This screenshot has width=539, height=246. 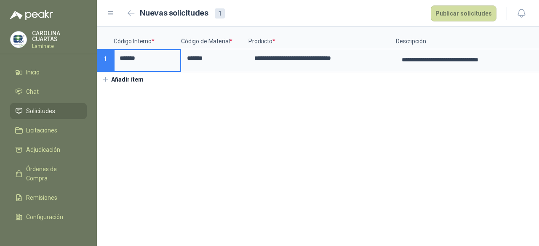 I want to click on span: Chat, so click(x=32, y=92).